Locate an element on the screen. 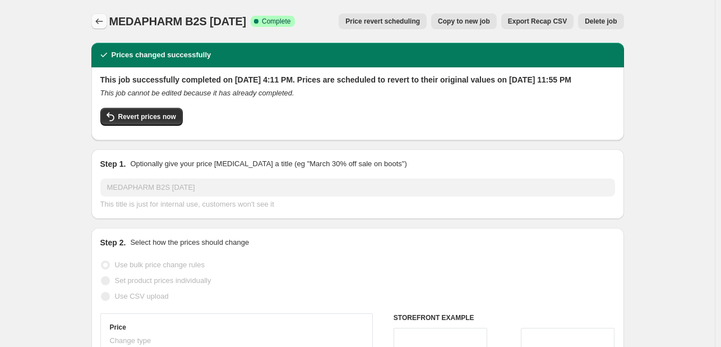  span: Export Recap CSV is located at coordinates (537, 21).